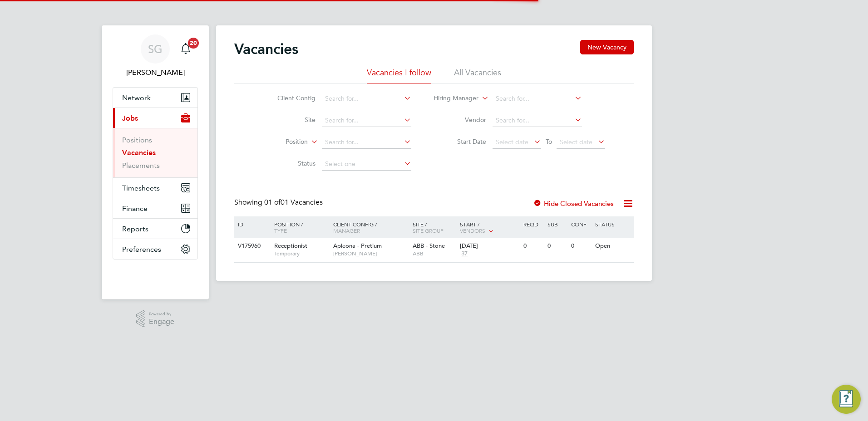 Image resolution: width=868 pixels, height=421 pixels. What do you see at coordinates (266, 49) in the screenshot?
I see `h2: Vacancies` at bounding box center [266, 49].